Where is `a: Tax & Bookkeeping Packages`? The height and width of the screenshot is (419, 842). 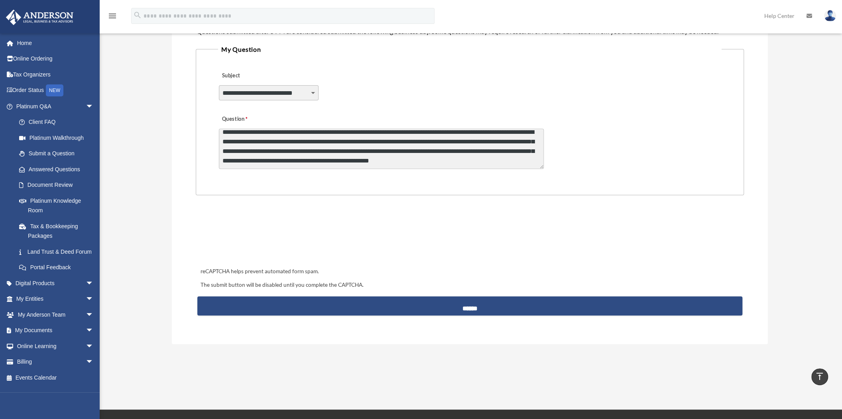 a: Tax & Bookkeeping Packages is located at coordinates (58, 231).